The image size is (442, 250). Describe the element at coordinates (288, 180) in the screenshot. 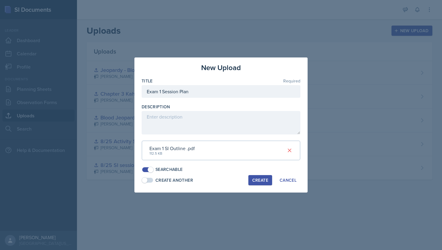

I see `div: Cancel` at that location.